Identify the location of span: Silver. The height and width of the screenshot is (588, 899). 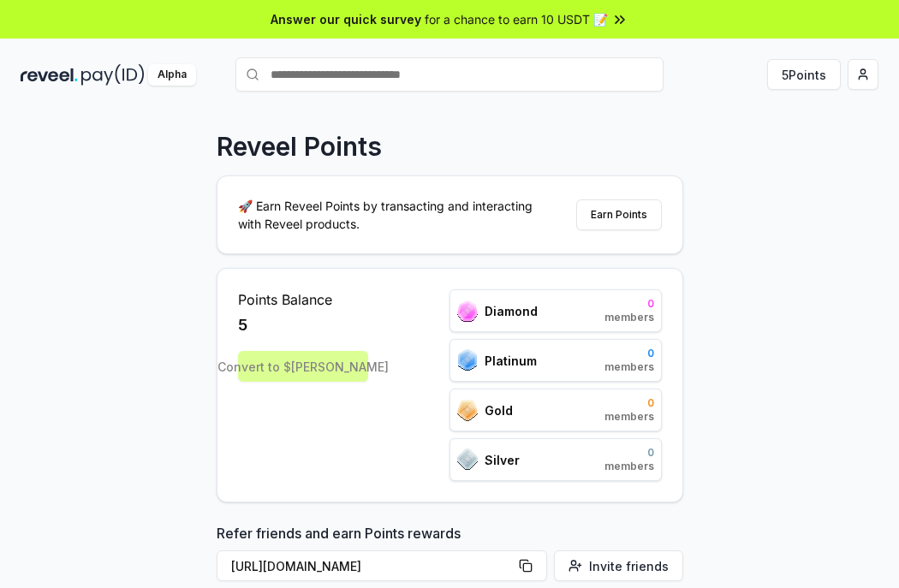
(502, 460).